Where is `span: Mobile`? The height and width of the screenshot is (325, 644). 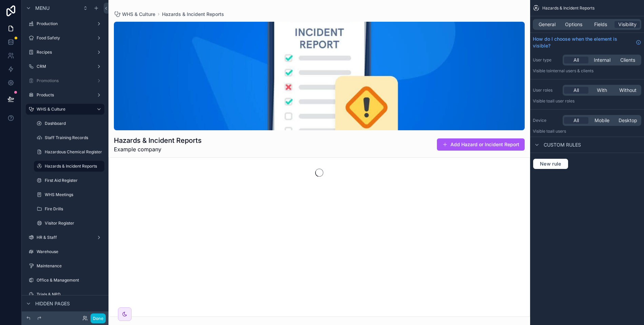
span: Mobile is located at coordinates (602, 120).